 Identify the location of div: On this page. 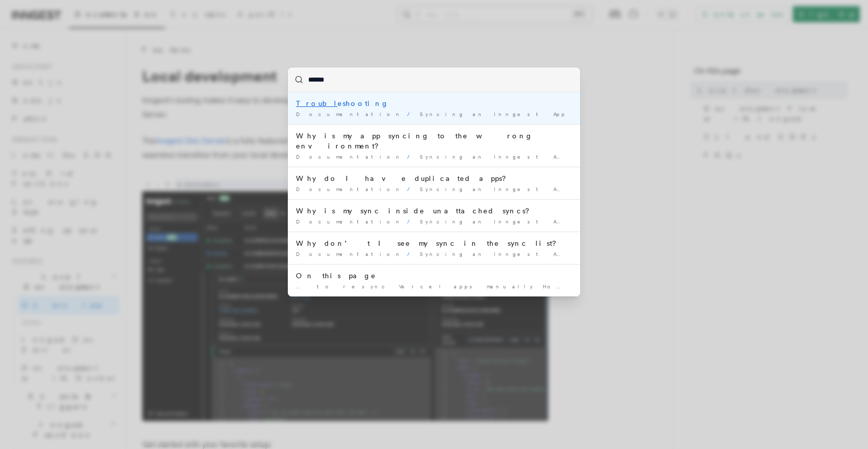
(434, 276).